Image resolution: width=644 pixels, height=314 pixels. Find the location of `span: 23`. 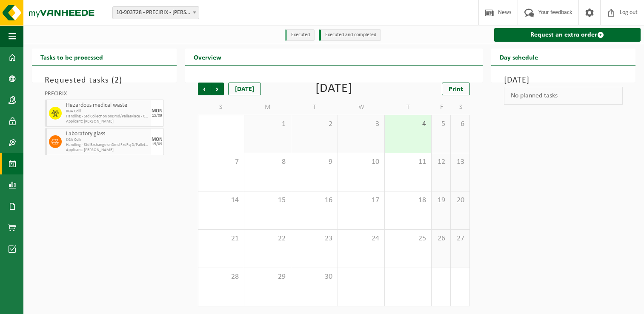

span: 23 is located at coordinates (314, 239).